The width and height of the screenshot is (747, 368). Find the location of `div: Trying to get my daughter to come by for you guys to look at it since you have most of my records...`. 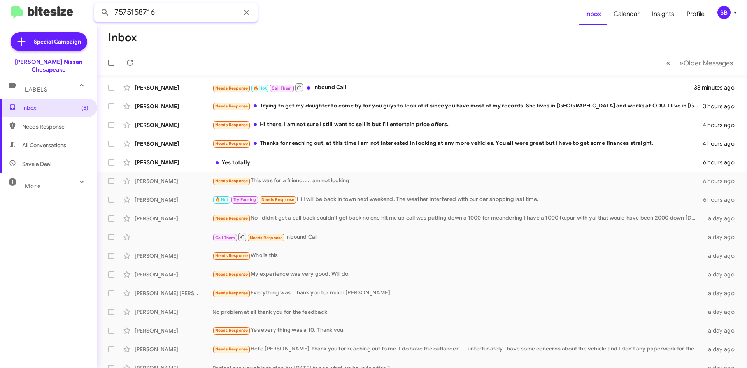

div: Trying to get my daughter to come by for you guys to look at it since you have most of my records... is located at coordinates (457, 106).